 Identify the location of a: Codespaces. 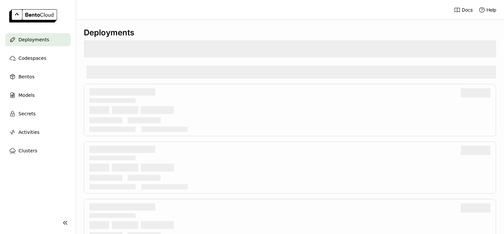
(38, 58).